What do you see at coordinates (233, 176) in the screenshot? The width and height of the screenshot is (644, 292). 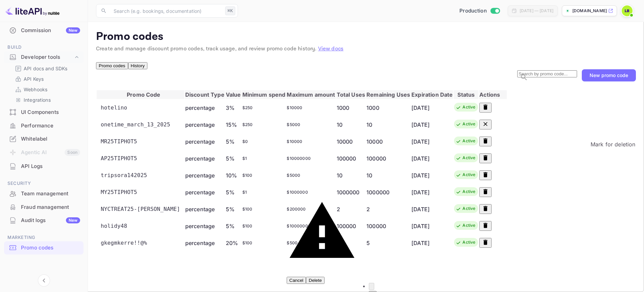 I see `td: 10%` at bounding box center [233, 176].